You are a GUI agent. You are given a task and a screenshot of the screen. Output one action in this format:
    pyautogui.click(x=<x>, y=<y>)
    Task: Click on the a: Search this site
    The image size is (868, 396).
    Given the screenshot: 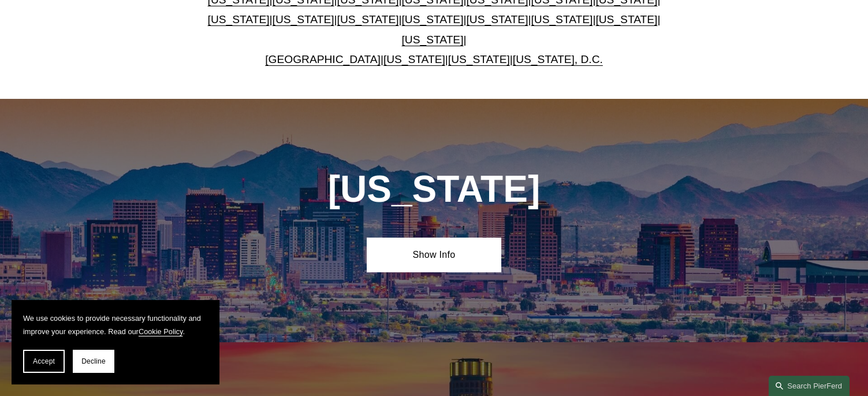 What is the action you would take?
    pyautogui.click(x=810, y=385)
    